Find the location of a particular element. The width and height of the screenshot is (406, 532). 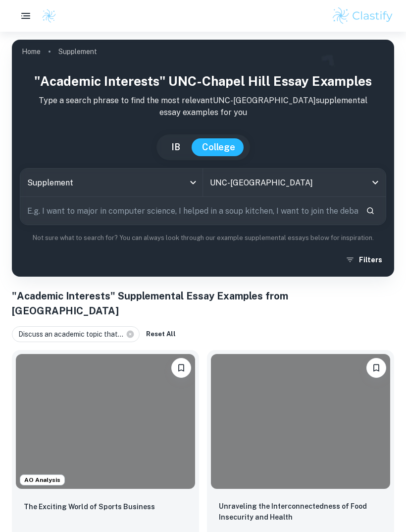

input: E.g. I want to major in computer science, I helped in a soup kitchen, I want to join the debate t... is located at coordinates (189, 211).